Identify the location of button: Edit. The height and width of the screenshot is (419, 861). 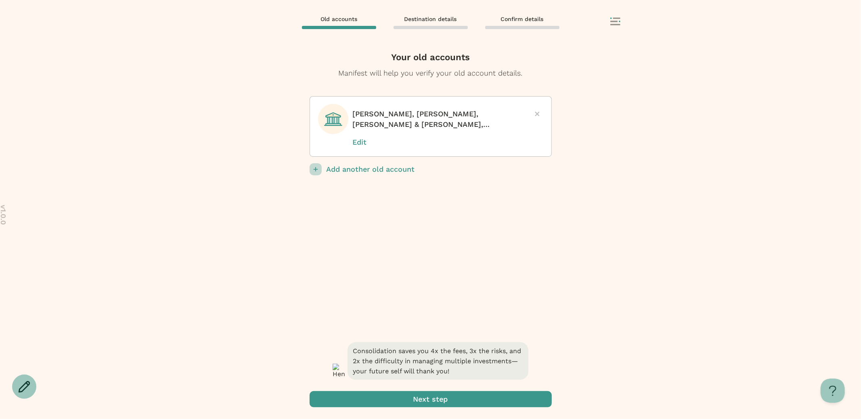
(373, 142).